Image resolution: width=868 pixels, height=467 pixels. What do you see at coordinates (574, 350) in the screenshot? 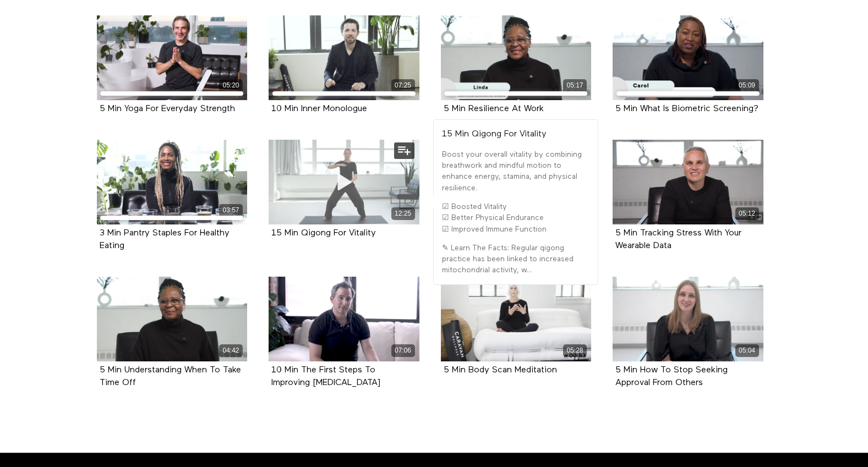
I see `div: 05:28` at bounding box center [574, 350].